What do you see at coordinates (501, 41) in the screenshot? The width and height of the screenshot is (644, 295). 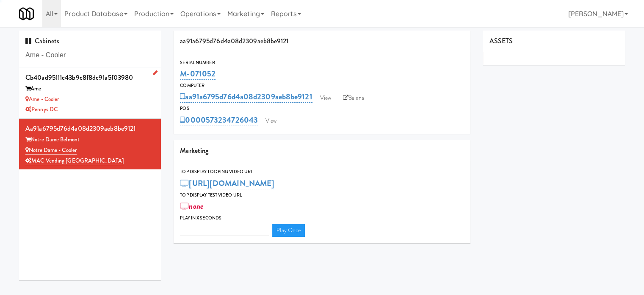 I see `span: ASSETS` at bounding box center [501, 41].